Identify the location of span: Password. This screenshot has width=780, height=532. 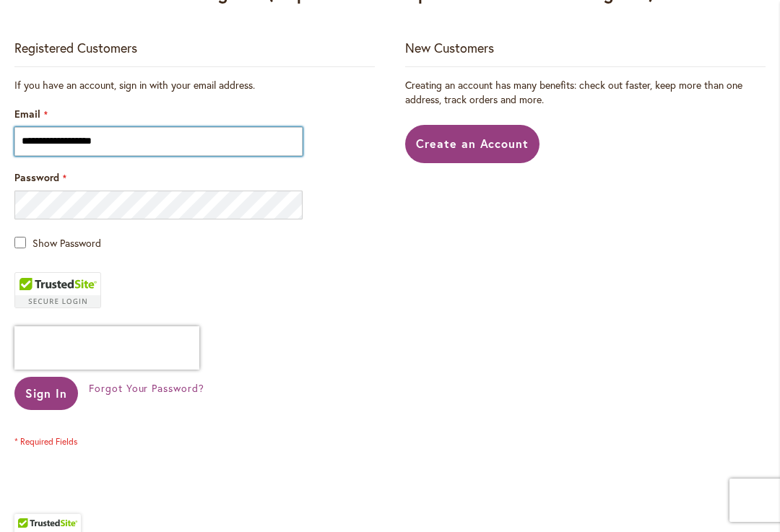
(37, 177).